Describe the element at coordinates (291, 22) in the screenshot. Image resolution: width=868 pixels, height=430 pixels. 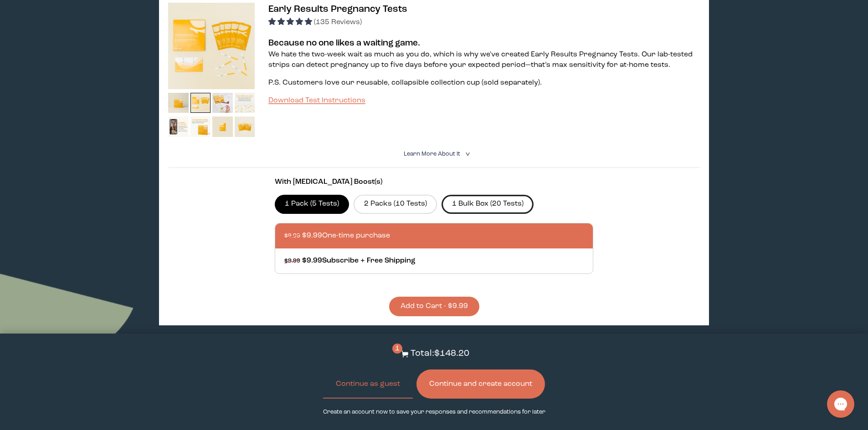
I see `span: 4.99 stars` at that location.